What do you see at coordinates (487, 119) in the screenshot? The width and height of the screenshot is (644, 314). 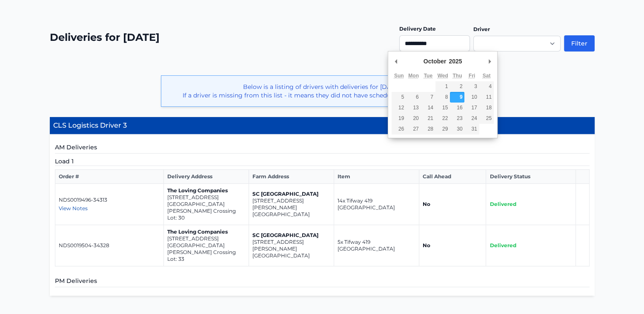 I see `button: 25` at bounding box center [487, 119].